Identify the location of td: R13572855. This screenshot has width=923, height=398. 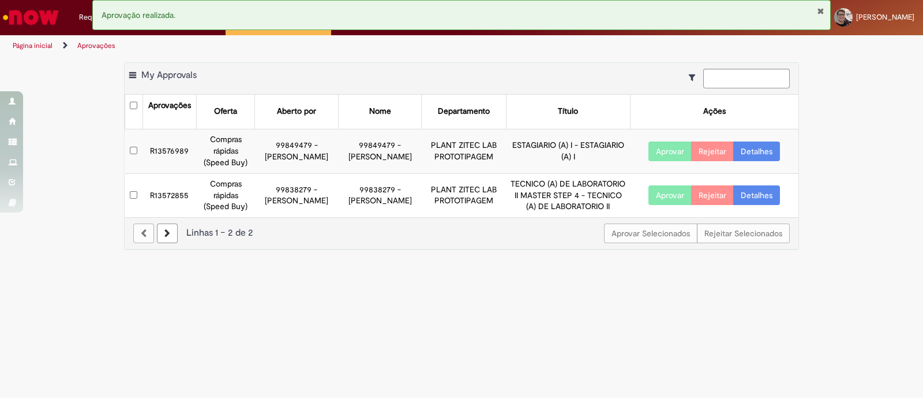
(169, 195).